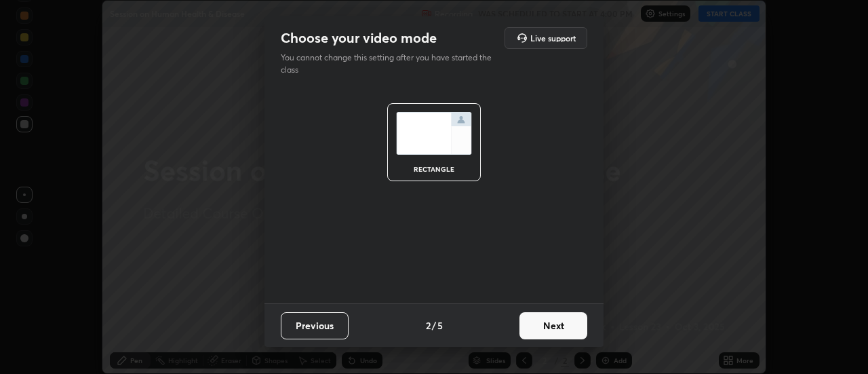 Image resolution: width=868 pixels, height=374 pixels. Describe the element at coordinates (552, 38) in the screenshot. I see `h5: Live support` at that location.